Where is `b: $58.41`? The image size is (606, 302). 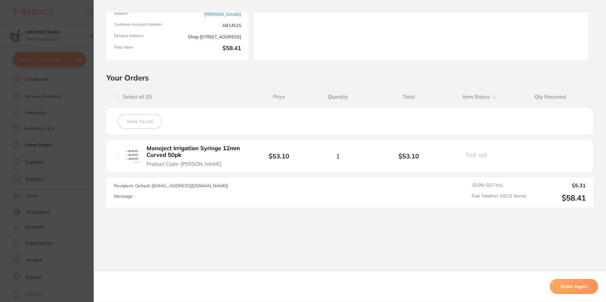
b: $58.41 is located at coordinates (211, 49).